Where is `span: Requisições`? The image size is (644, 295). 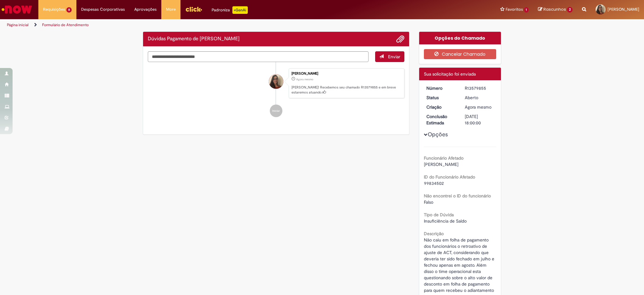
span: Requisições is located at coordinates (54, 9).